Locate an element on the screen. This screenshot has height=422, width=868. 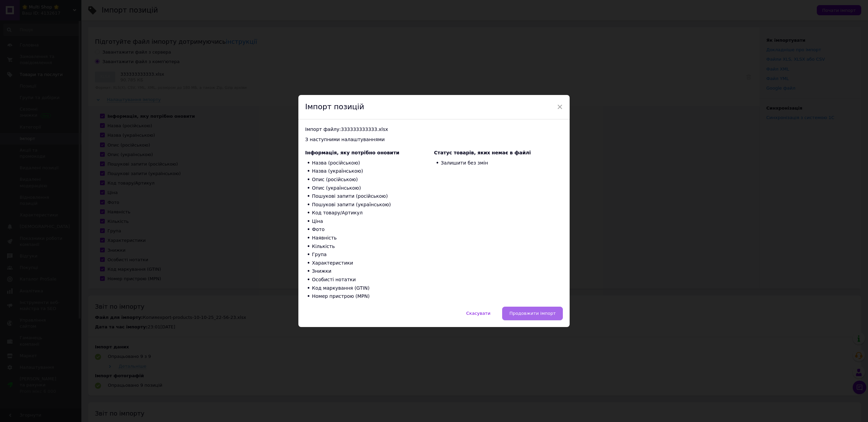
li: Номер пристрою (MPN) is located at coordinates (370, 297).